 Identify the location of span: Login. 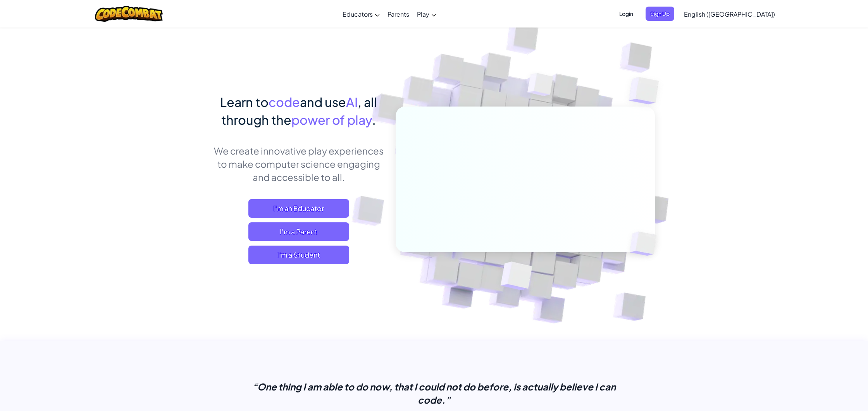
(626, 14).